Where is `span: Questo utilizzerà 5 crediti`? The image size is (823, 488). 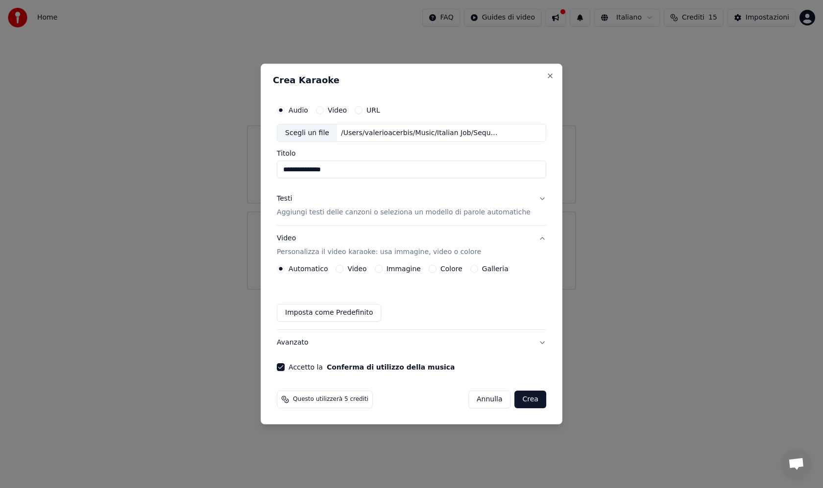 span: Questo utilizzerà 5 crediti is located at coordinates (331, 400).